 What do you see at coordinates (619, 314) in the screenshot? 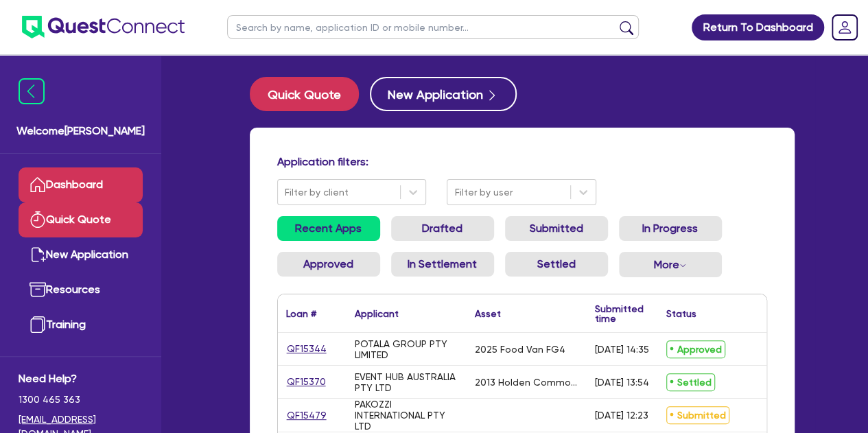
I see `div: Submitted time` at bounding box center [619, 314].